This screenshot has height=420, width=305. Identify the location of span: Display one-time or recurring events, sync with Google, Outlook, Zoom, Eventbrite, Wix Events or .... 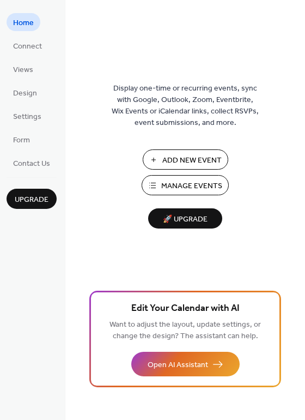
(185, 106).